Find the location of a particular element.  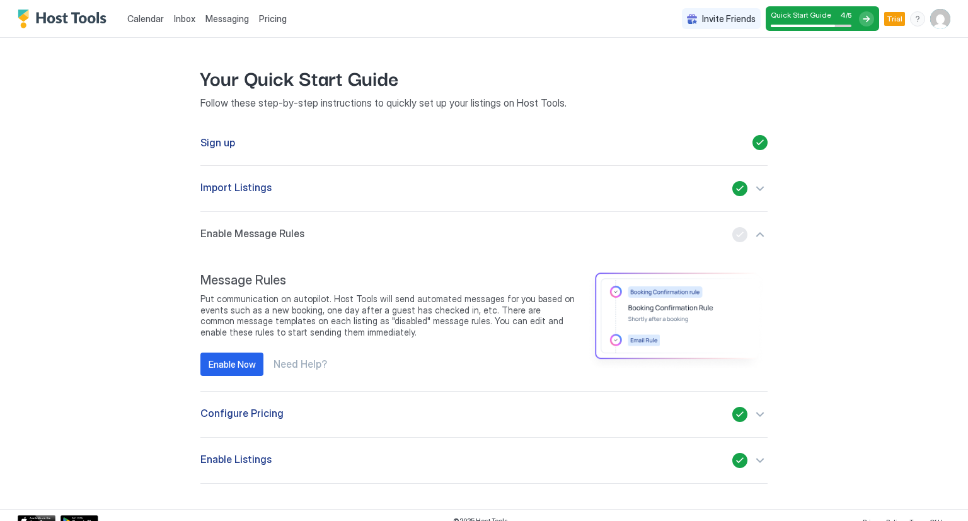

div: Host Tools Logo is located at coordinates (65, 19).